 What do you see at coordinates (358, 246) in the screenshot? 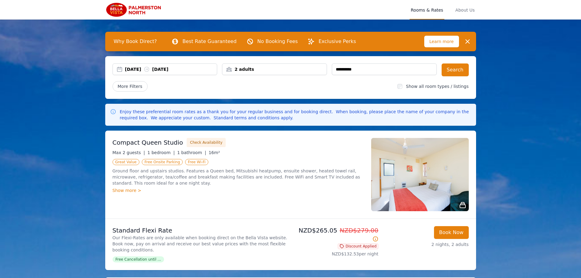
I see `span: Discount Applied` at bounding box center [358, 246].